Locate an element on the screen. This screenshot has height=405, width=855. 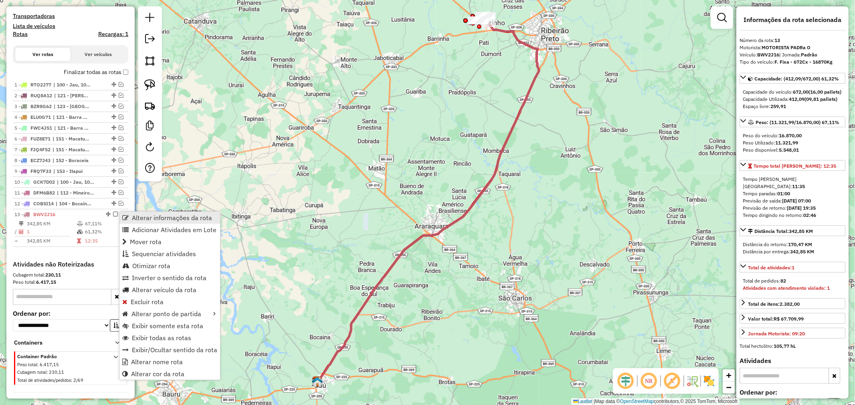
a: Zoom in is located at coordinates (728, 376).